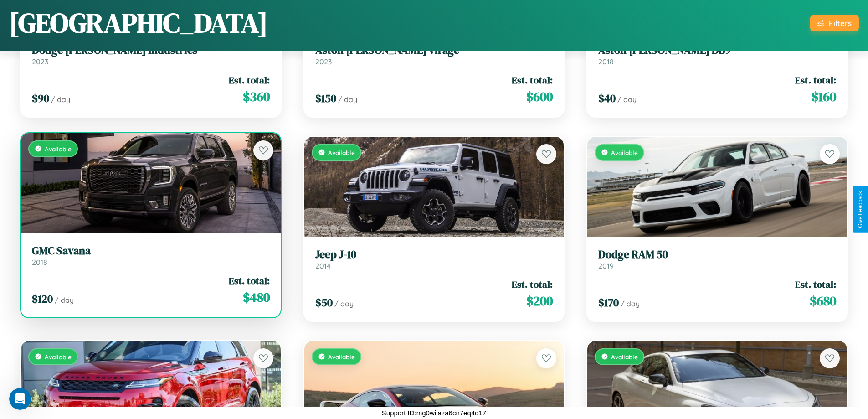  I want to click on span: $ 90, so click(41, 98).